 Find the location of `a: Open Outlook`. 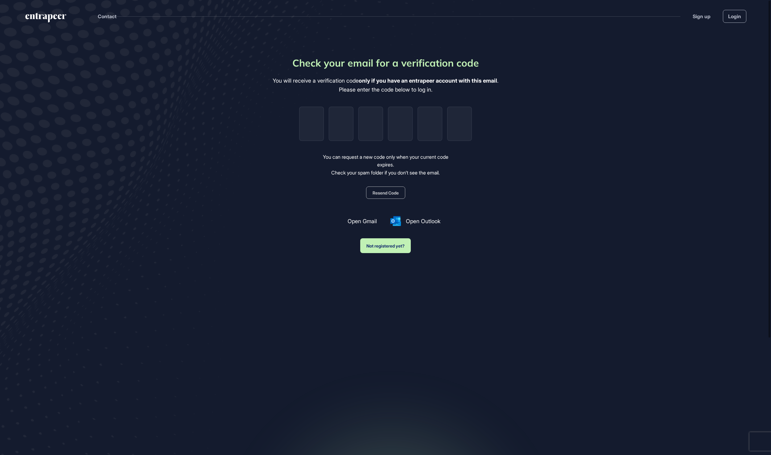

a: Open Outlook is located at coordinates (415, 221).